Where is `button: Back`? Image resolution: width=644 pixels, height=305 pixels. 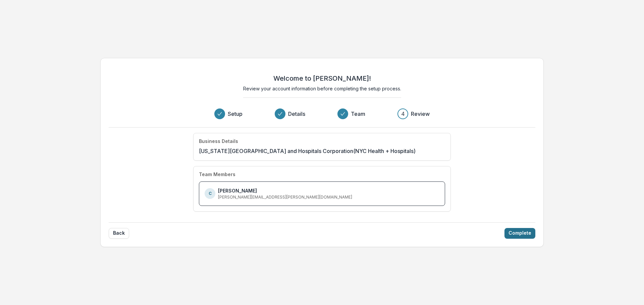 button: Back is located at coordinates (119, 233).